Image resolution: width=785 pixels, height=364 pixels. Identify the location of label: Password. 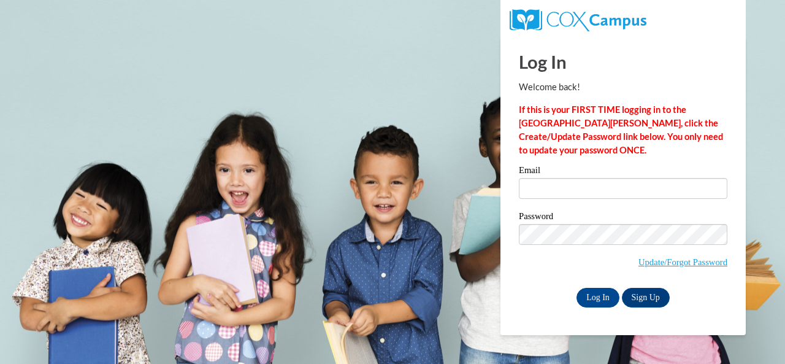
(623, 218).